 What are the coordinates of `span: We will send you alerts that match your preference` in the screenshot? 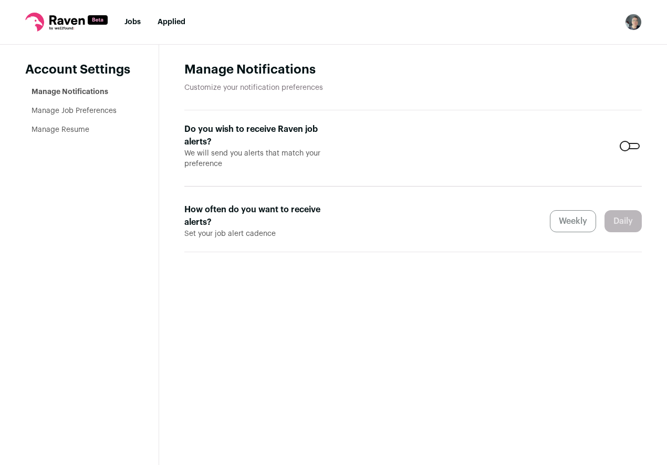 It's located at (256, 159).